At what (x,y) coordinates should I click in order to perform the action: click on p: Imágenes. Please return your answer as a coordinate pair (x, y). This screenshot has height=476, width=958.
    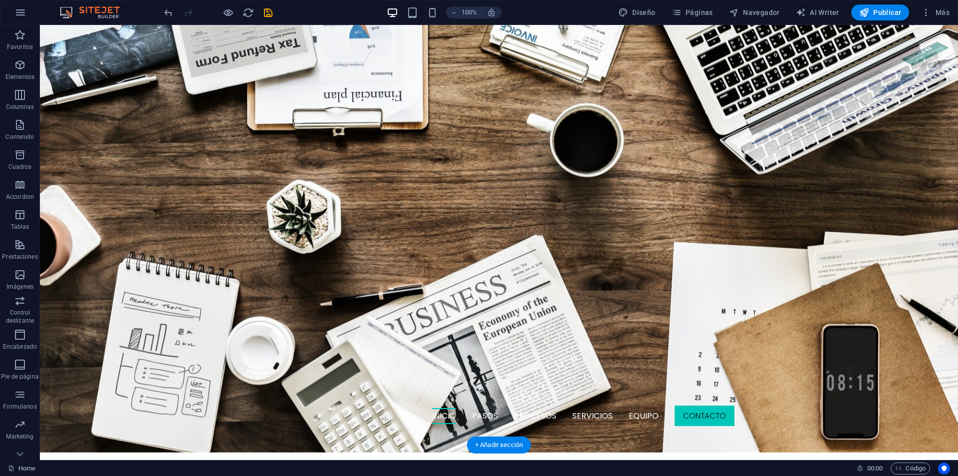
    Looking at the image, I should click on (20, 286).